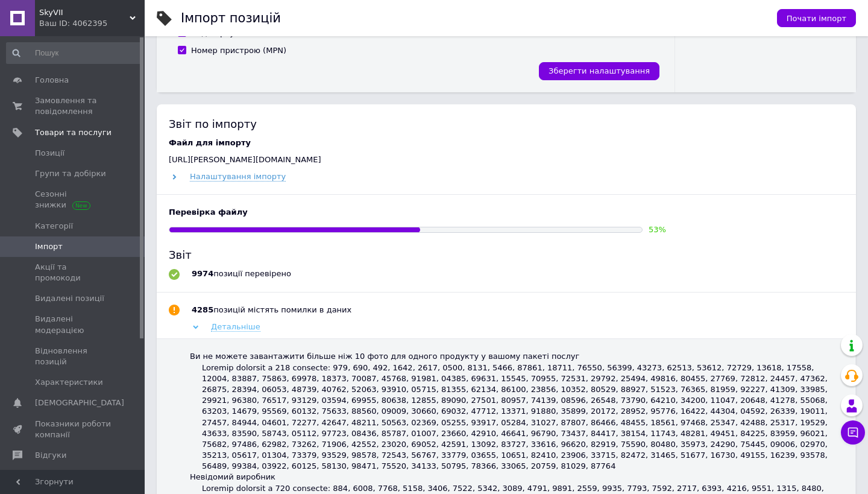  What do you see at coordinates (91, 24) in the screenshot?
I see `div: Ваш ID: 4062395` at bounding box center [91, 24].